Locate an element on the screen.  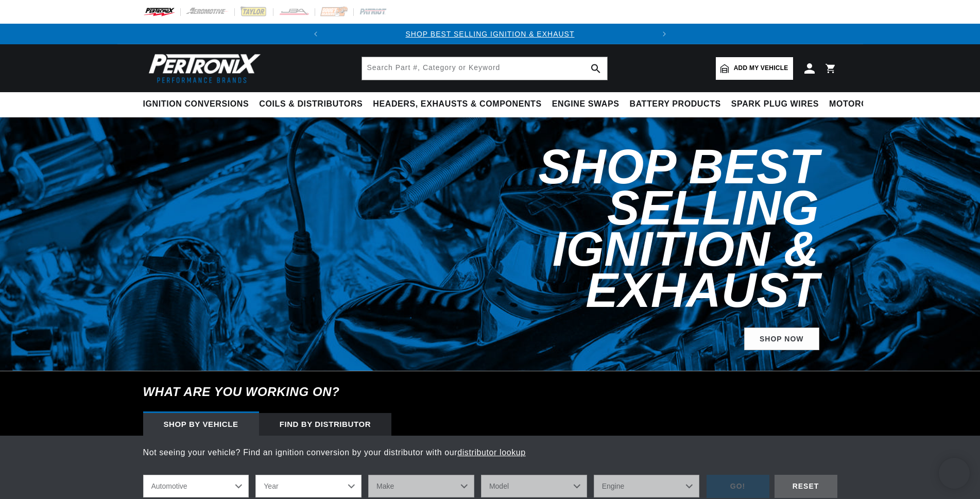
span: Coils & Distributors is located at coordinates (311, 104).